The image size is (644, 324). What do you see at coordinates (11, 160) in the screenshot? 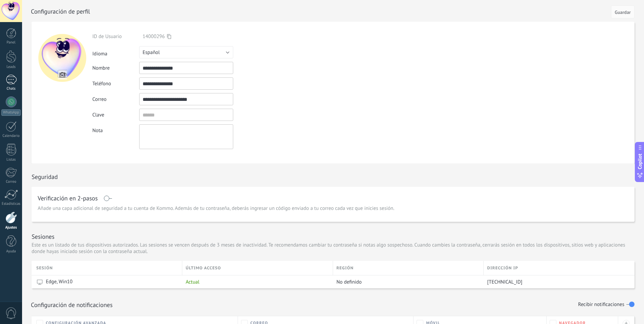
I see `div: Listas` at bounding box center [11, 160].